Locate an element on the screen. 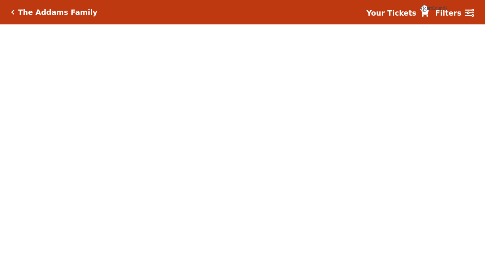 The height and width of the screenshot is (257, 485). strong: Your Tickets is located at coordinates (392, 13).